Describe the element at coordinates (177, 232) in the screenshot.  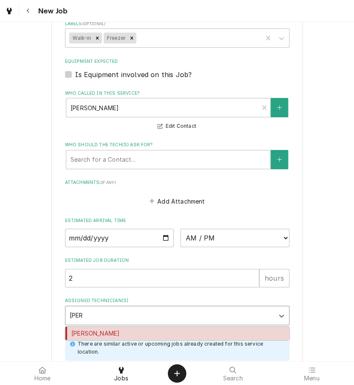
I see `div: Estimated Arrival Time` at that location.